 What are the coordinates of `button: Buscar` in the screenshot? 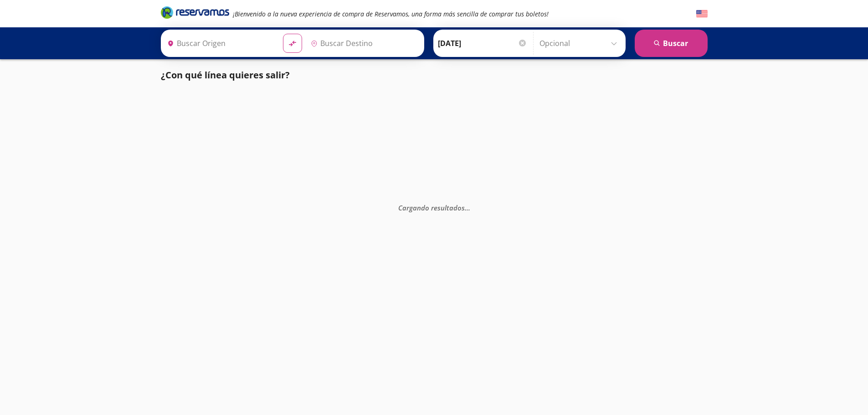 It's located at (671, 43).